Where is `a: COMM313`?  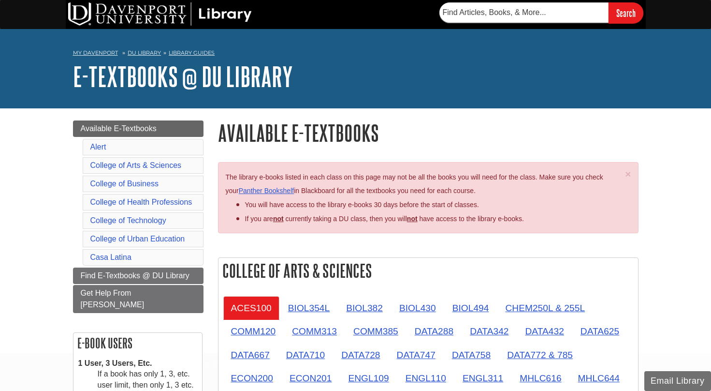 a: COMM313 is located at coordinates (314, 331).